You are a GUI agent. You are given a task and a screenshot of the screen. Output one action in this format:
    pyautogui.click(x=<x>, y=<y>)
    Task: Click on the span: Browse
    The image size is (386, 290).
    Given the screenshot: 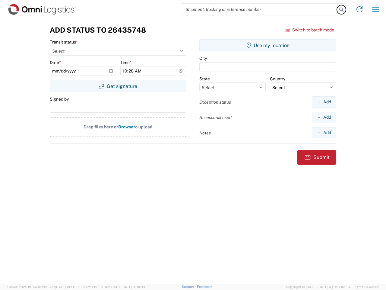 What is the action you would take?
    pyautogui.click(x=126, y=127)
    